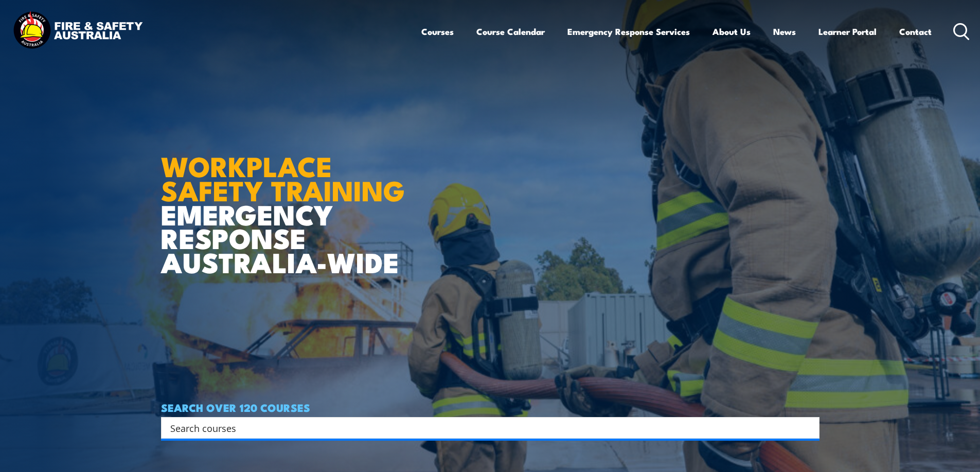 This screenshot has width=980, height=472. Describe the element at coordinates (915, 31) in the screenshot. I see `a: Contact` at that location.